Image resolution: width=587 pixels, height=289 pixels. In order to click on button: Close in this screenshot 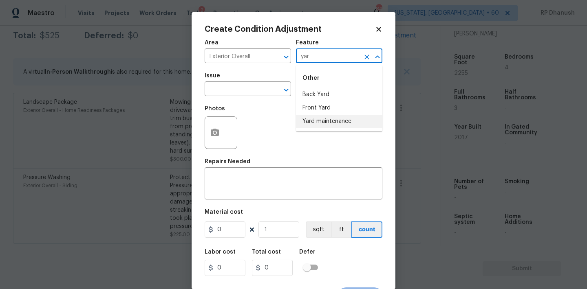, I will do `click(377, 57)`.